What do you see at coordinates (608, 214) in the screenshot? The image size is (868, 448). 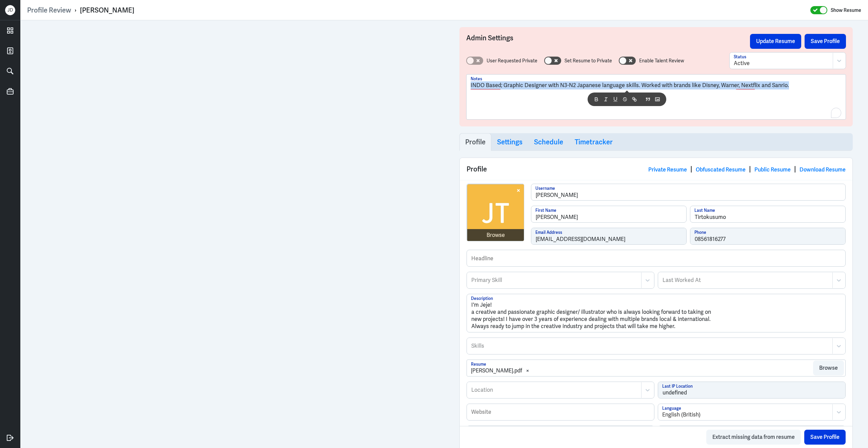 I see `input: First Name` at bounding box center [608, 214].